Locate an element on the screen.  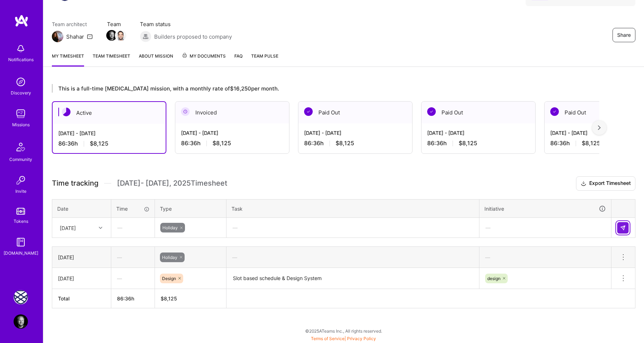
a: Privacy Policy is located at coordinates (362, 338).